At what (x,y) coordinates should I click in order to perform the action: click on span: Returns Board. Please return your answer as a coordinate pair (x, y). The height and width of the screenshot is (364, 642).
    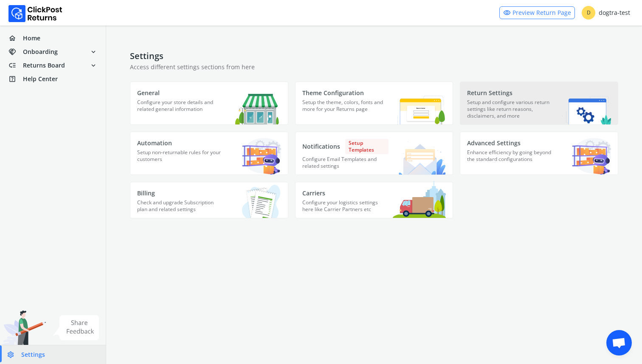
    Looking at the image, I should click on (44, 65).